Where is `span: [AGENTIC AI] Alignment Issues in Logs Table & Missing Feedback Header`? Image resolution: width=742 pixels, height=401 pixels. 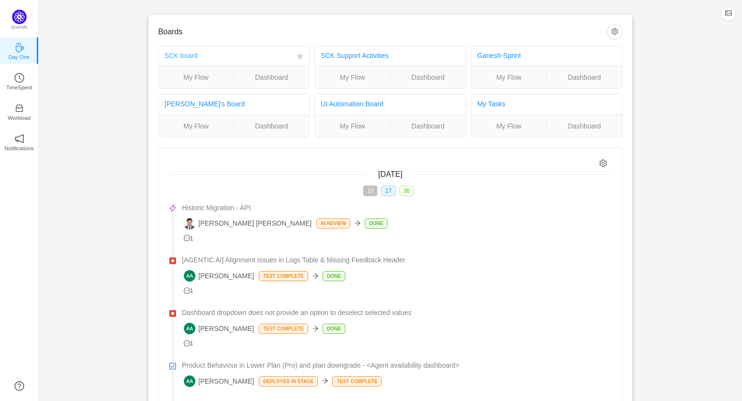
span: [AGENTIC AI] Alignment Issues in Logs Table & Missing Feedback Header is located at coordinates (294, 260).